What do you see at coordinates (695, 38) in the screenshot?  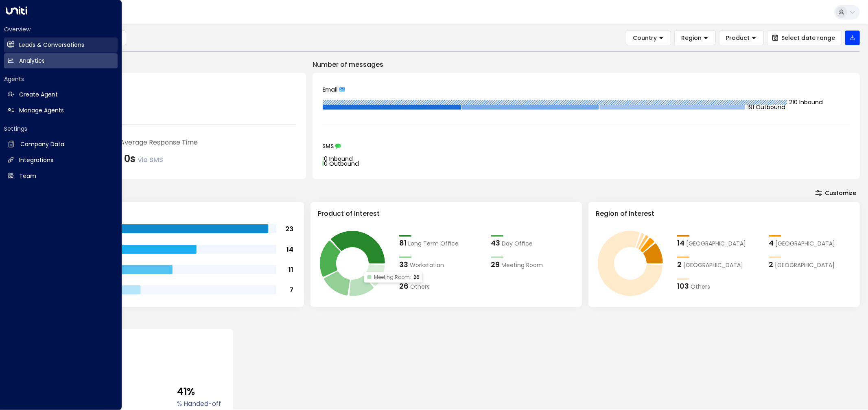 I see `button: Region` at bounding box center [695, 38].